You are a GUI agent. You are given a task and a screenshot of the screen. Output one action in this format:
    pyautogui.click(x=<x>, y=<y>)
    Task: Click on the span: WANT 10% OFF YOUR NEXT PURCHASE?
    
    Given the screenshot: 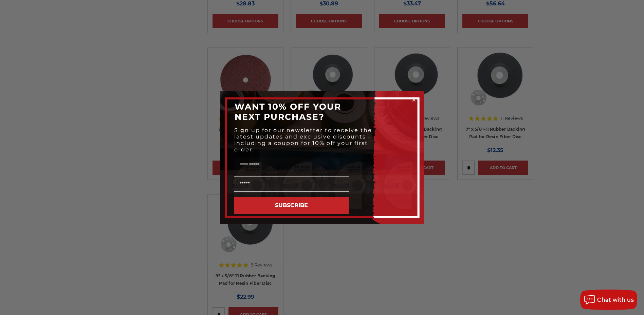 What is the action you would take?
    pyautogui.click(x=288, y=112)
    